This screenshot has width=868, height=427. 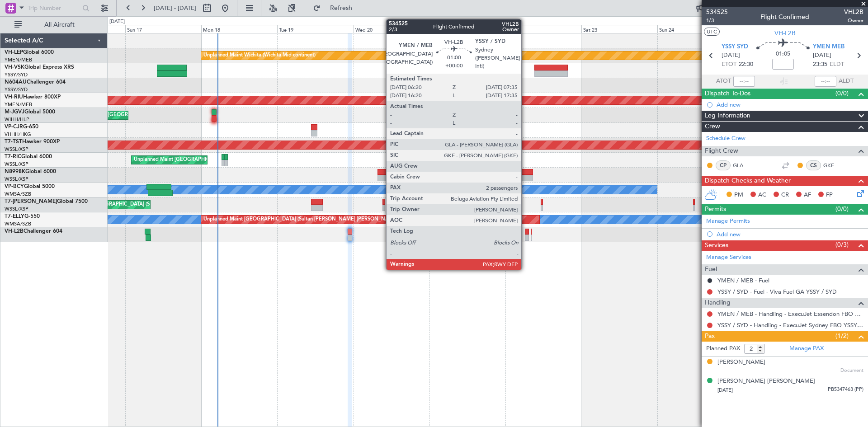 I want to click on a: N8998KGlobal 6000, so click(x=30, y=172).